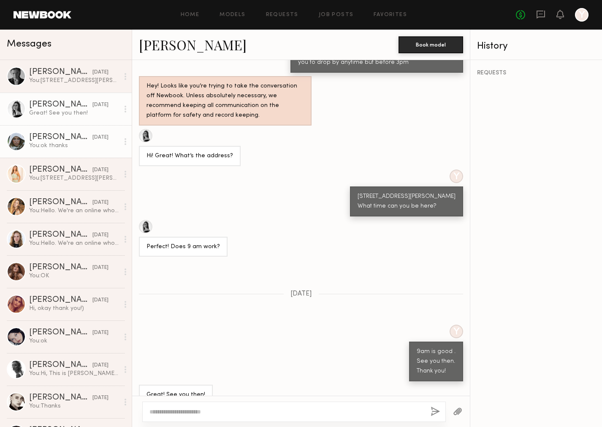 The height and width of the screenshot is (427, 602). What do you see at coordinates (74, 275) in the screenshot?
I see `div: You: OK` at bounding box center [74, 275].